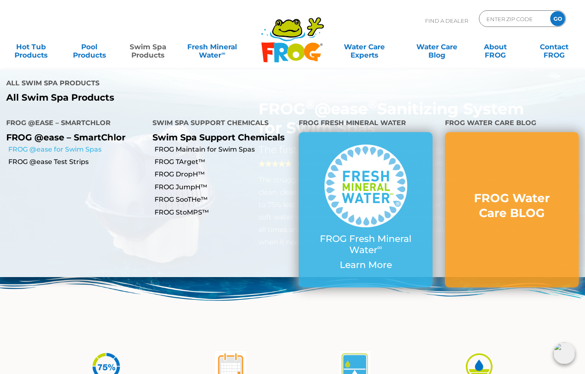 The width and height of the screenshot is (585, 374). I want to click on a: Water CareBlog, so click(437, 47).